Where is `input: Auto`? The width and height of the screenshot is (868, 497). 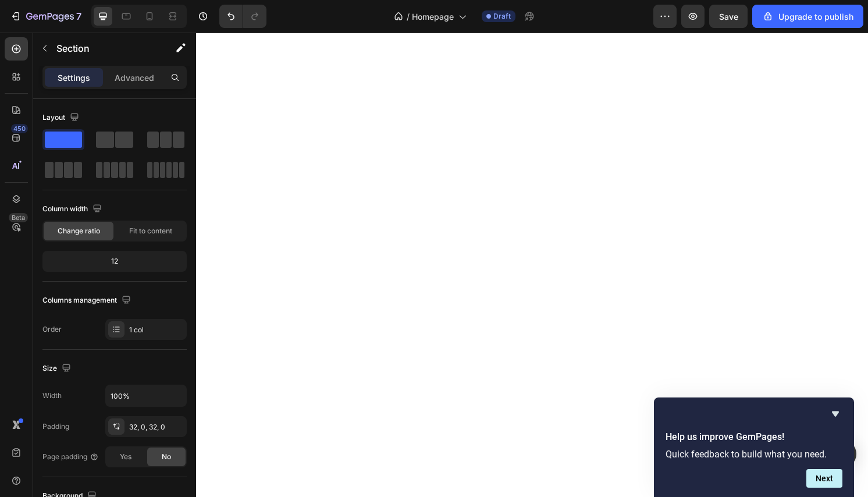 input: Auto is located at coordinates (146, 396).